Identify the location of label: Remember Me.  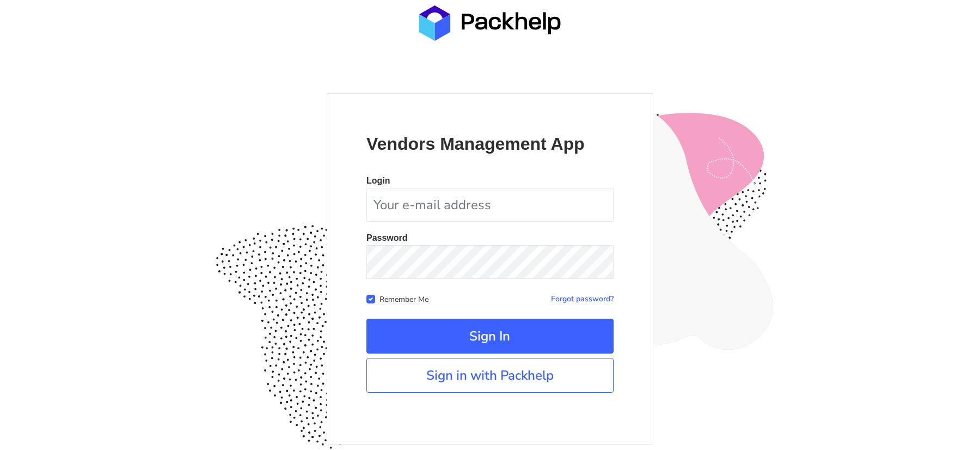
(404, 299).